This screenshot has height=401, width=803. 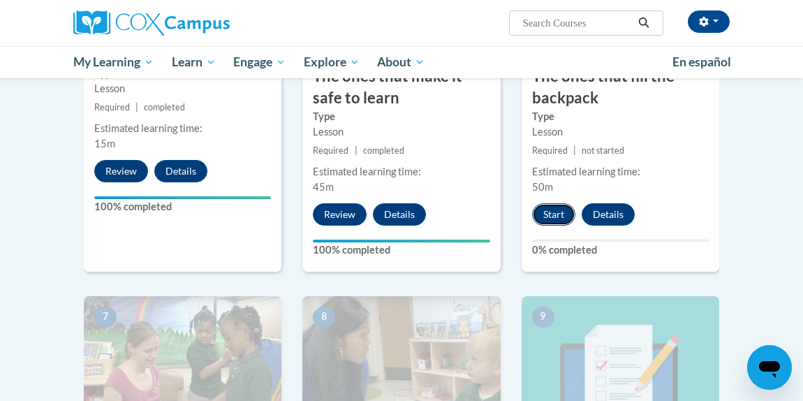 What do you see at coordinates (709, 22) in the screenshot?
I see `button: Account Settings` at bounding box center [709, 22].